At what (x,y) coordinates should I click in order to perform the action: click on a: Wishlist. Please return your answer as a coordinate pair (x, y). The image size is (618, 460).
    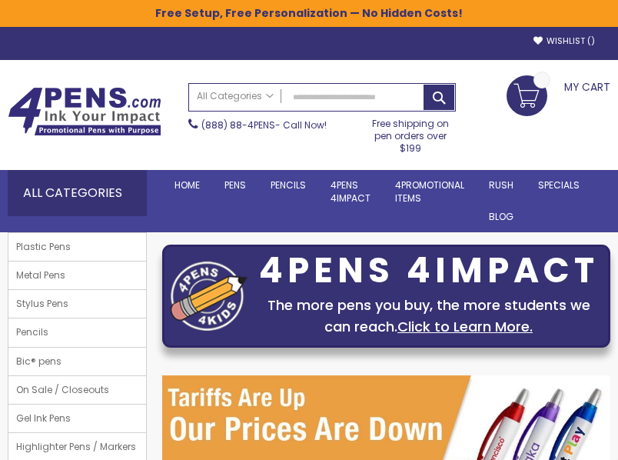
    Looking at the image, I should click on (564, 41).